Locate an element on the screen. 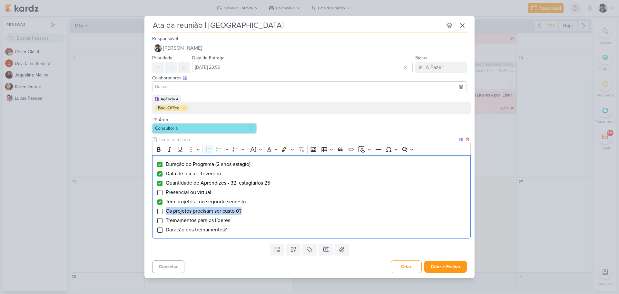 The image size is (619, 294). span: Duração dos treinamentos? is located at coordinates (196, 229).